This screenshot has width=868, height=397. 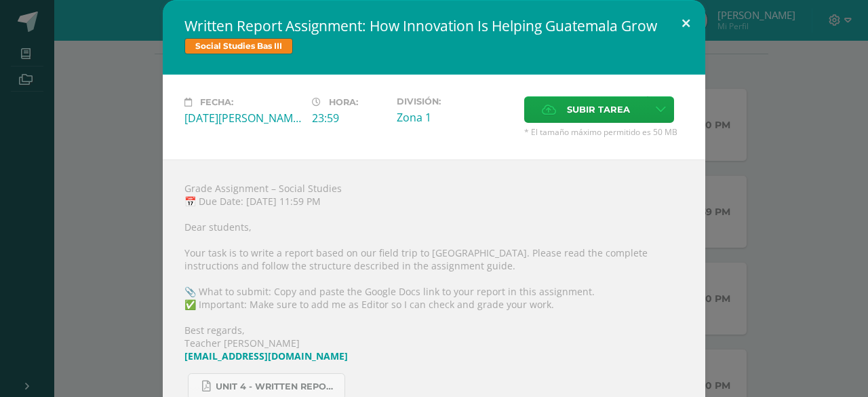 I want to click on span: Hora:, so click(x=343, y=102).